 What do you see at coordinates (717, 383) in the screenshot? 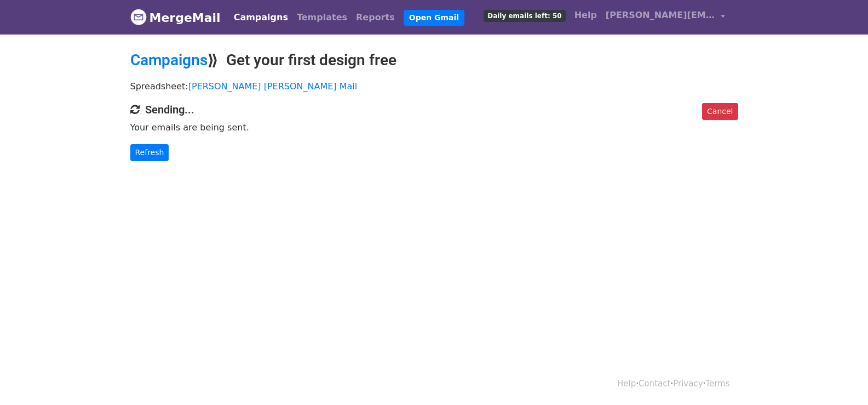
I see `a: Terms` at bounding box center [717, 383].